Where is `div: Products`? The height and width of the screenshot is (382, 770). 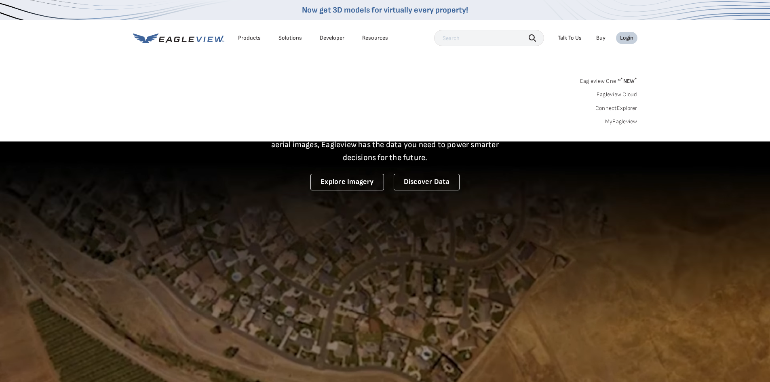
div: Products is located at coordinates (249, 38).